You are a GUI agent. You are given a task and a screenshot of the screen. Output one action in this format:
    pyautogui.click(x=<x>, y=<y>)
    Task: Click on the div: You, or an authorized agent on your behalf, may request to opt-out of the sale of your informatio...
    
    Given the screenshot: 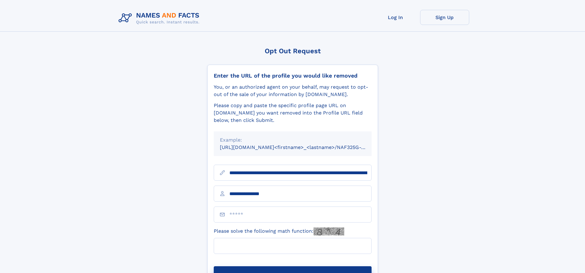 What is the action you would take?
    pyautogui.click(x=293, y=91)
    